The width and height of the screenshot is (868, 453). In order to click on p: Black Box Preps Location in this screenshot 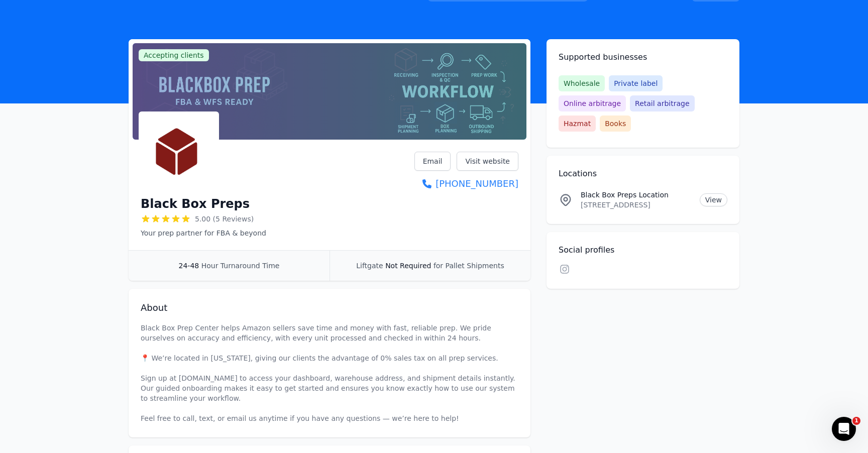, I will do `click(636, 195)`.